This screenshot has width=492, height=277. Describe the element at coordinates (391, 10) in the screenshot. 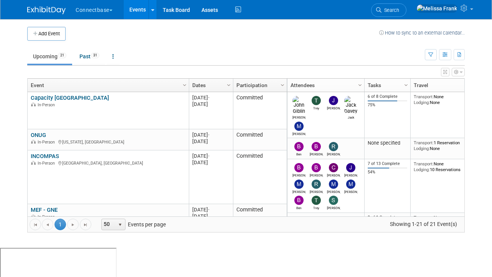

I see `span: Search` at that location.